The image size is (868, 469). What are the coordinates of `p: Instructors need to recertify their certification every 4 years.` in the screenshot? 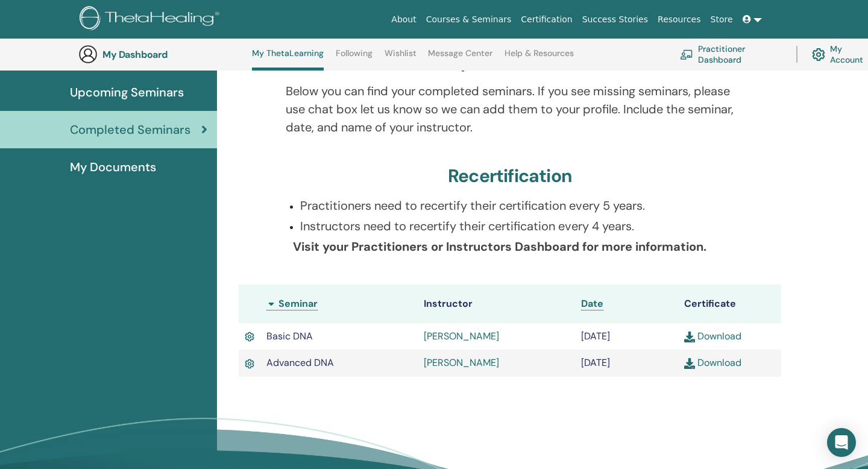 It's located at (517, 226).